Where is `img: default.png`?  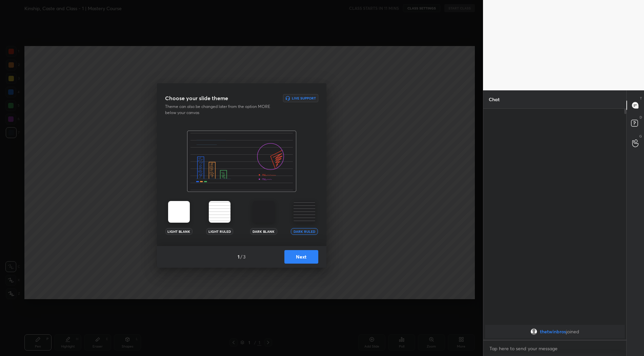
img: default.png is located at coordinates (534, 332).